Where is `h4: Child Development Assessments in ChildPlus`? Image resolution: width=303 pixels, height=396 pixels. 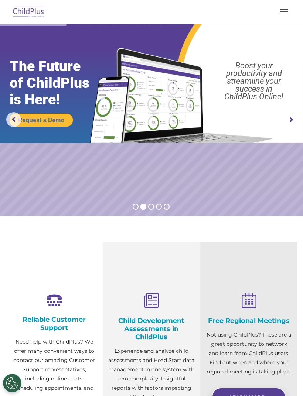
h4: Child Development Assessments in ChildPlus is located at coordinates (151, 329).